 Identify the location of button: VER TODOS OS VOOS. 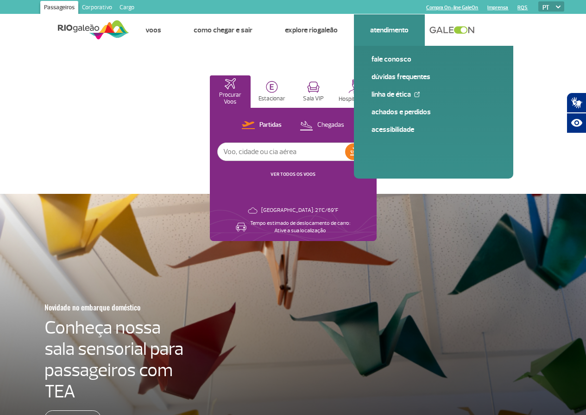
(293, 175).